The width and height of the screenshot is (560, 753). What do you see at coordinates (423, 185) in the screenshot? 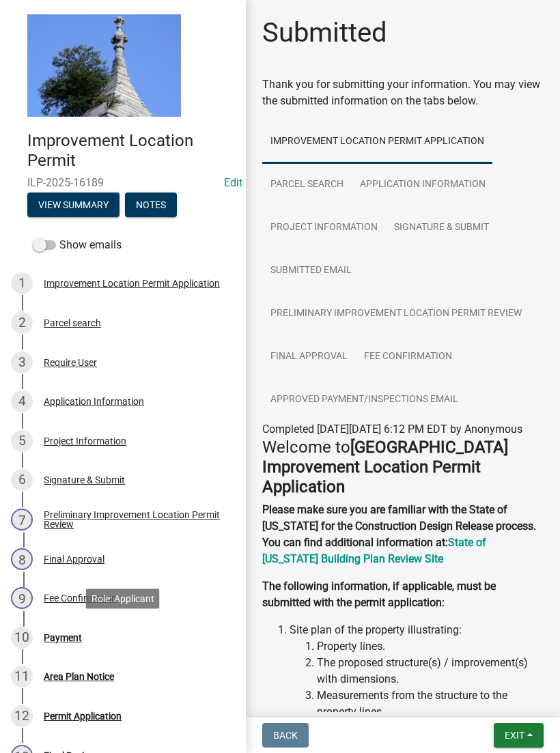
I see `a: Application Information` at bounding box center [423, 185].